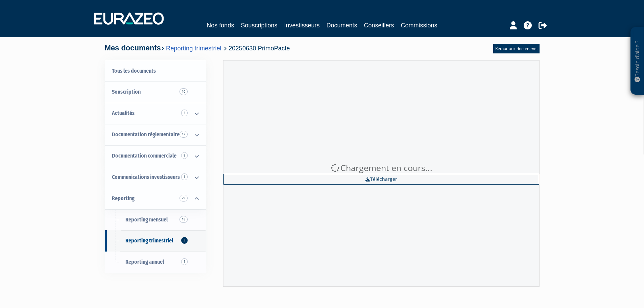 This screenshot has width=644, height=308. What do you see at coordinates (129, 19) in the screenshot?
I see `img: 1732889491-logotype_eurazeo_blanc_rvb.png` at bounding box center [129, 19].